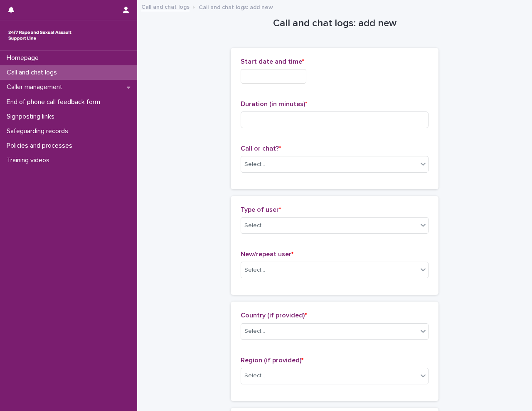 The height and width of the screenshot is (411, 532). Describe the element at coordinates (24, 58) in the screenshot. I see `p: Homepage` at that location.